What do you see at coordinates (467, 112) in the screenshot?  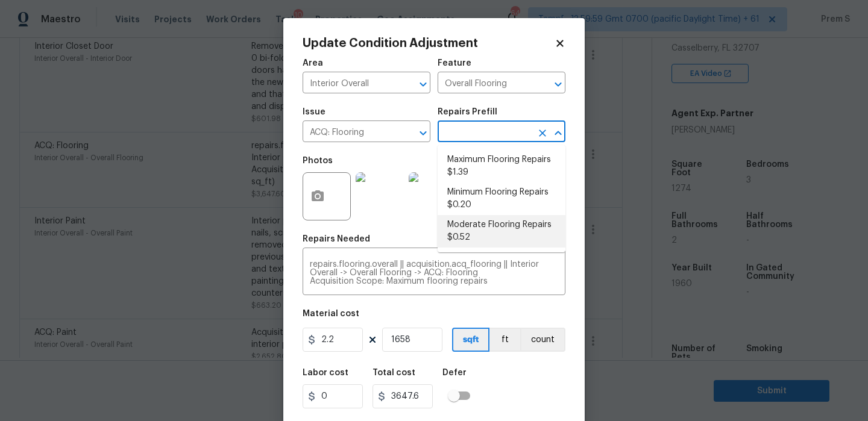 I see `h5: Repairs Prefill` at bounding box center [467, 112].